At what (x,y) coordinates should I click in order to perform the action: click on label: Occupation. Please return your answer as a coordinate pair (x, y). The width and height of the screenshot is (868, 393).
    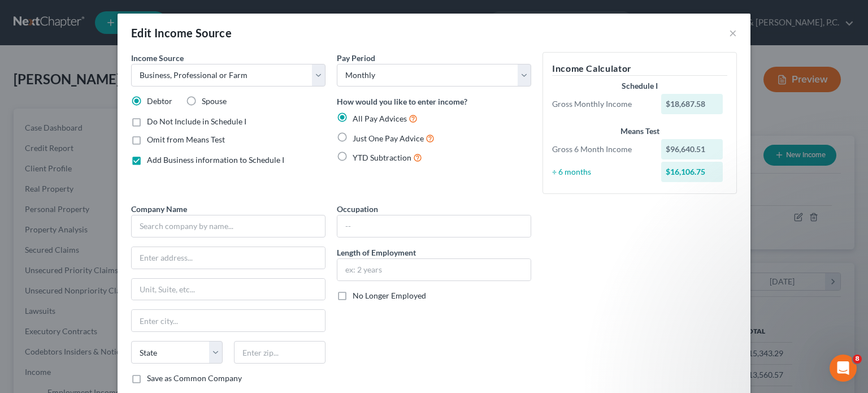
    Looking at the image, I should click on (357, 209).